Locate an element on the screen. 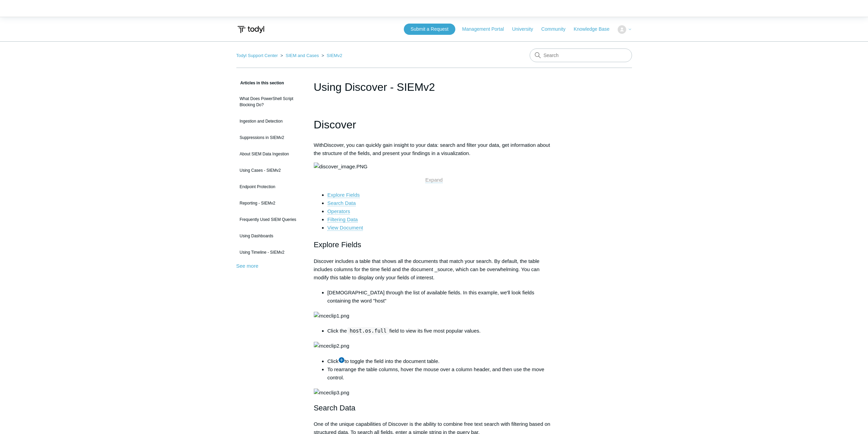 Image resolution: width=868 pixels, height=434 pixels. a: View Document is located at coordinates (345, 228).